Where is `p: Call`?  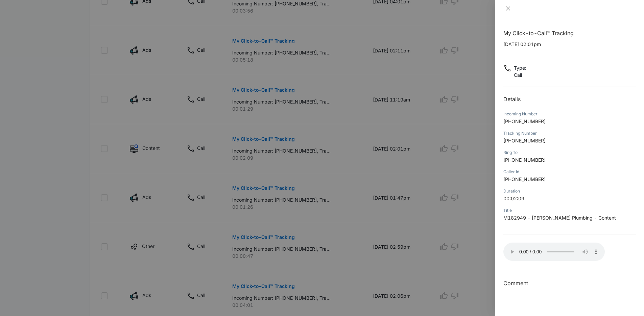 p: Call is located at coordinates (520, 75).